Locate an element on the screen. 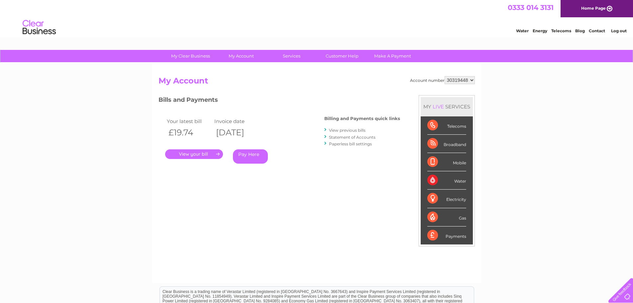  a: Customer Help is located at coordinates (342, 56).